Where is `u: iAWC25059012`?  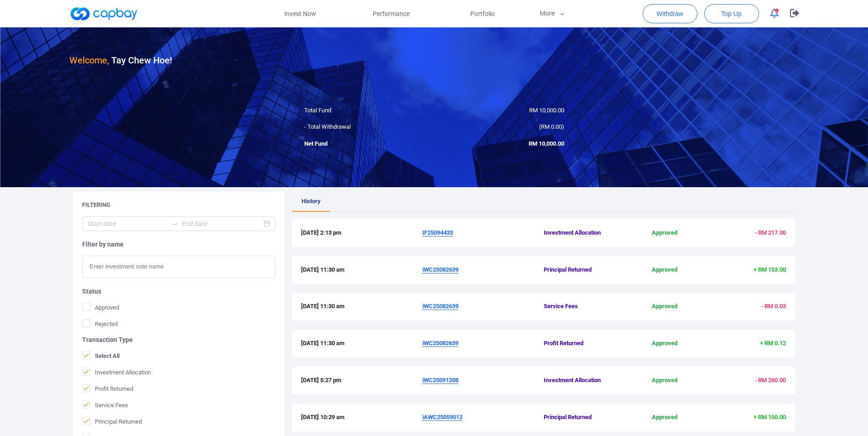 u: iAWC25059012 is located at coordinates (442, 416).